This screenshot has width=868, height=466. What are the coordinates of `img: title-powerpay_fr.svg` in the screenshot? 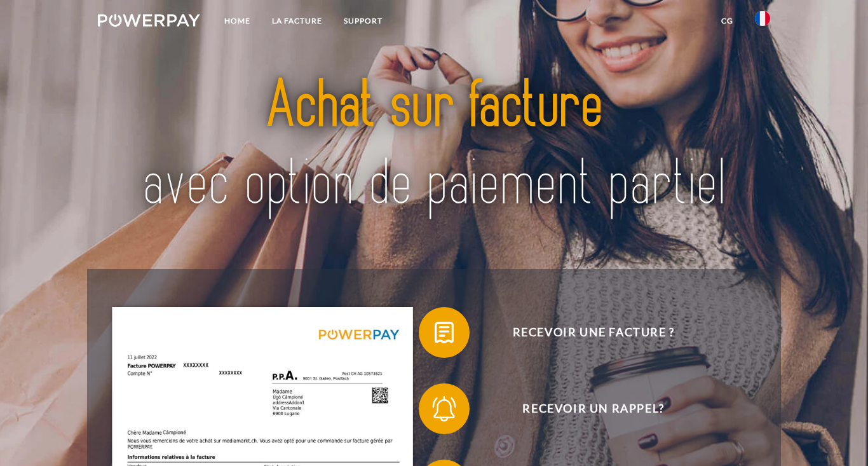 It's located at (434, 145).